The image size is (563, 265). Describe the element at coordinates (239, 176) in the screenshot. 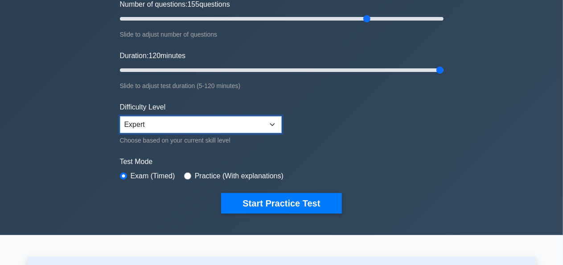

I see `label: Practice (With explanations)` at that location.